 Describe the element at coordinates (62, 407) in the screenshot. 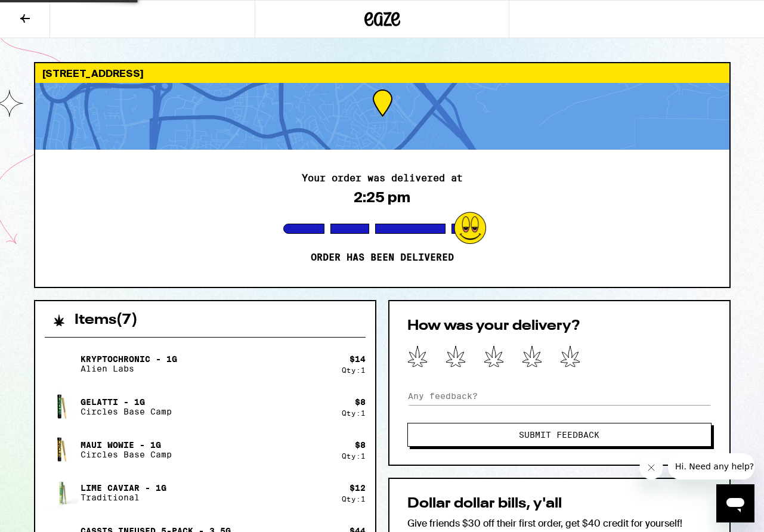

I see `img: Gelatti - 1g` at that location.